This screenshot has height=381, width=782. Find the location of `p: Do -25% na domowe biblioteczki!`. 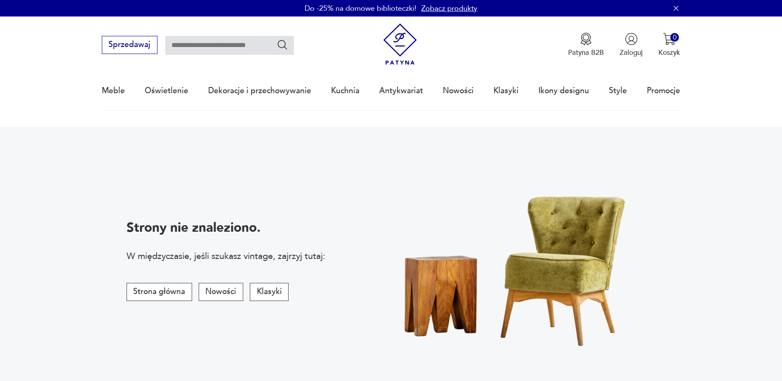

p: Do -25% na domowe biblioteczki! is located at coordinates (360, 8).